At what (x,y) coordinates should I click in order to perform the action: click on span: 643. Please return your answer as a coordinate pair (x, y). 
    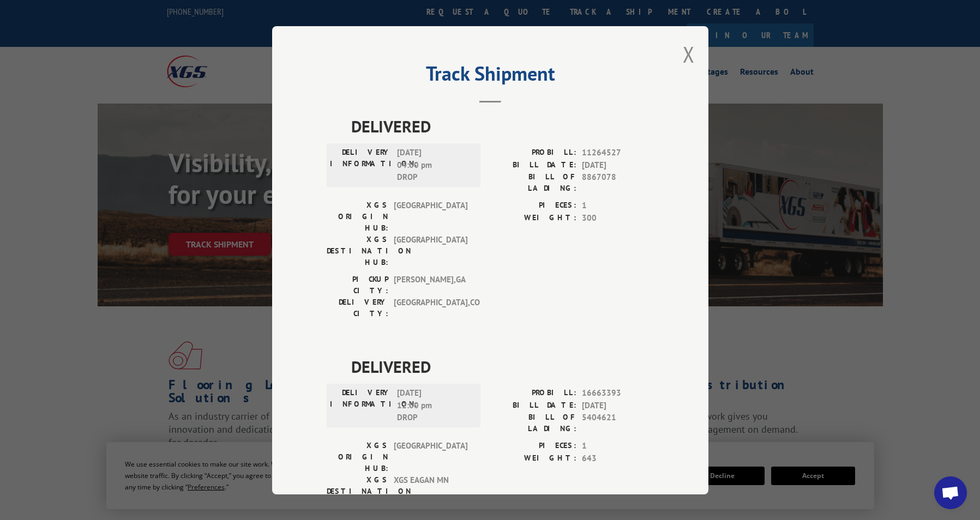
    Looking at the image, I should click on (618, 458).